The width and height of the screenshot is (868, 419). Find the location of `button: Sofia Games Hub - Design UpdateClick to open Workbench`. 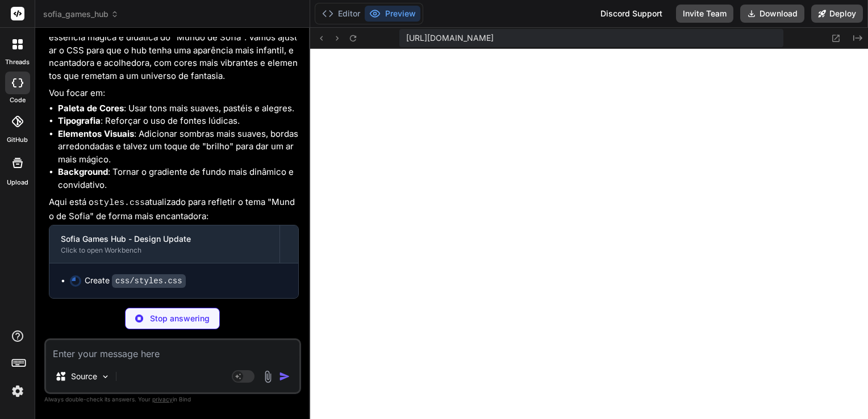

button: Sofia Games Hub - Design UpdateClick to open Workbench is located at coordinates (164, 244).